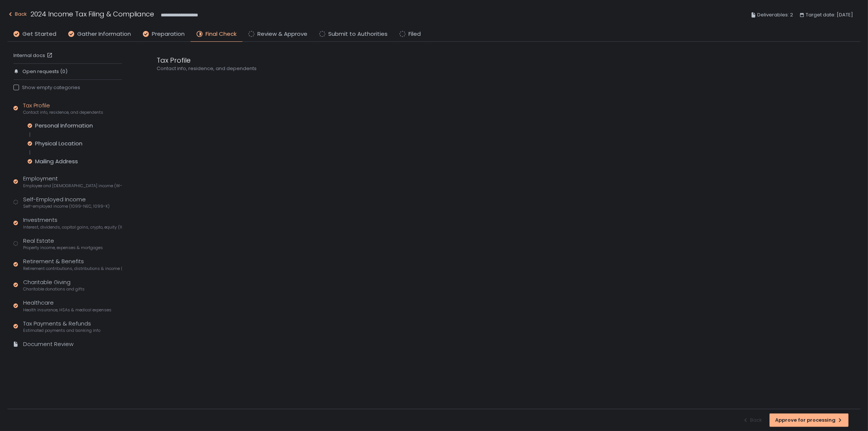 This screenshot has width=868, height=431. I want to click on div: Investments, so click(72, 223).